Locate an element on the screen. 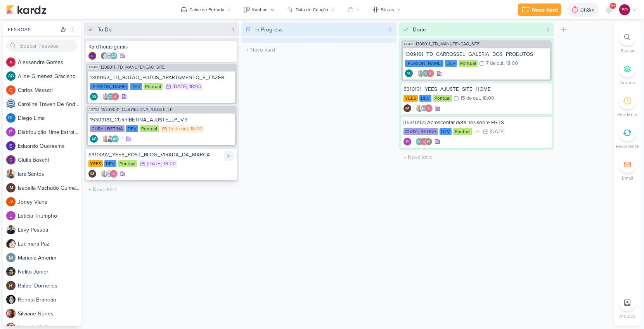 The height and width of the screenshot is (329, 644). div: R a f a e l D o r n e l l e s is located at coordinates (49, 285).